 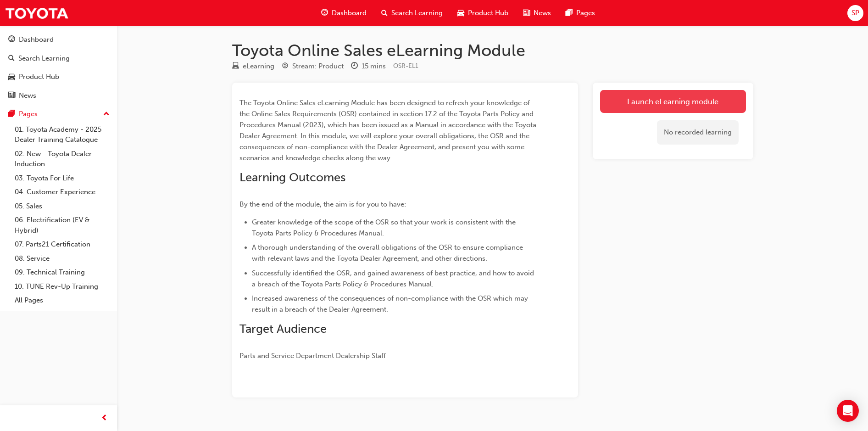 I want to click on div: 15 mins, so click(x=374, y=66).